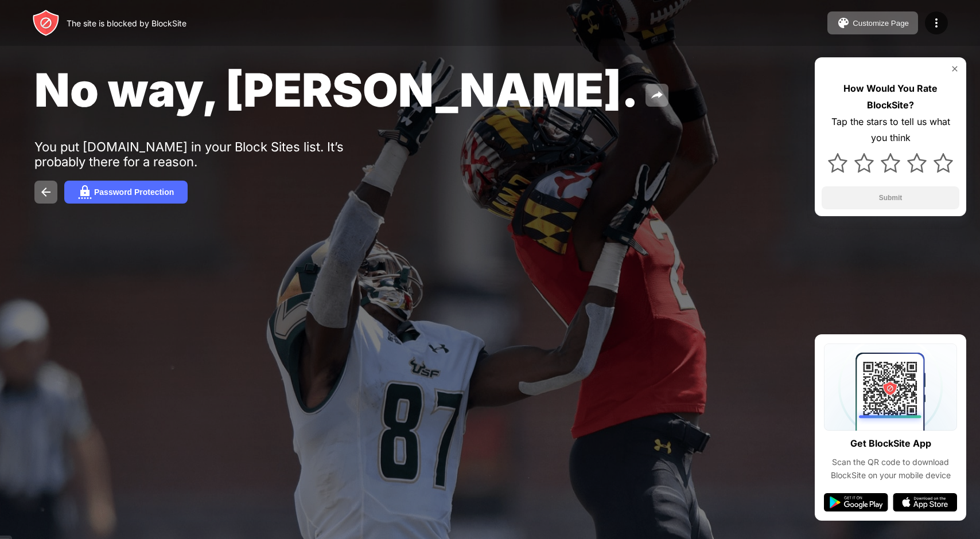  What do you see at coordinates (657, 96) in the screenshot?
I see `img: share.svg` at bounding box center [657, 96].